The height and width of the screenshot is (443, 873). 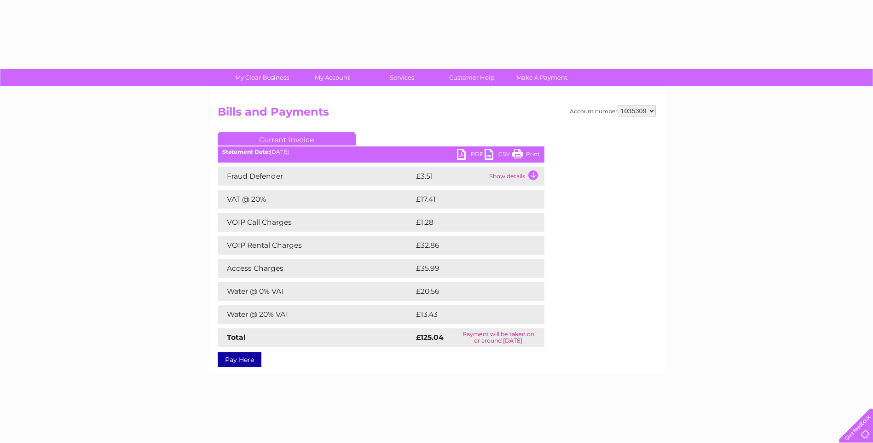 What do you see at coordinates (332, 77) in the screenshot?
I see `a: My Account` at bounding box center [332, 77].